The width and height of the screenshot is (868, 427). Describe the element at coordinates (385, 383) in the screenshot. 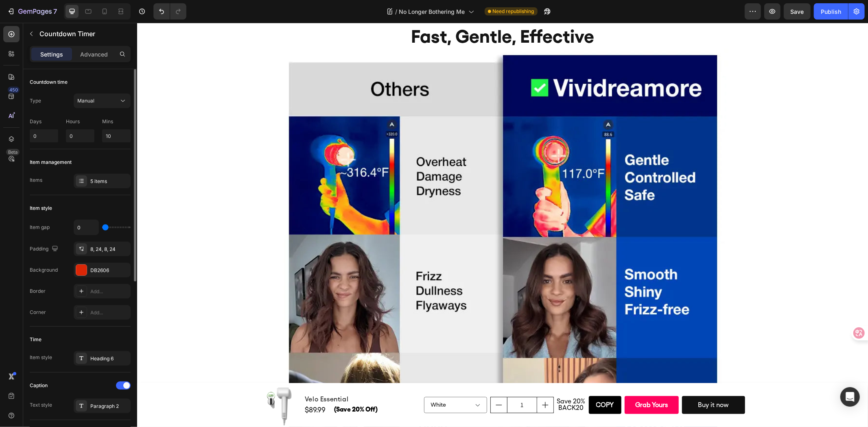

I see `input: quantity` at that location.